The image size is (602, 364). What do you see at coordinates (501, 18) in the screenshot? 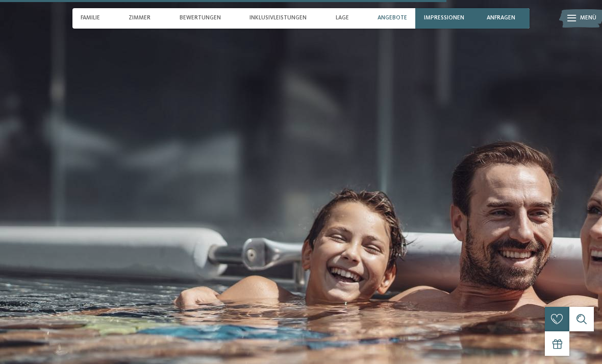
I see `span: anfragen` at bounding box center [501, 18].